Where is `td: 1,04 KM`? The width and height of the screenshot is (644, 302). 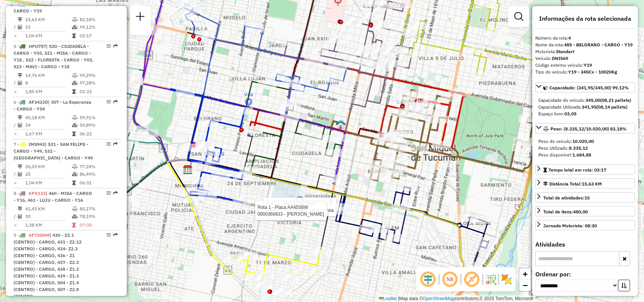
td: 1,04 KM is located at coordinates (48, 183).